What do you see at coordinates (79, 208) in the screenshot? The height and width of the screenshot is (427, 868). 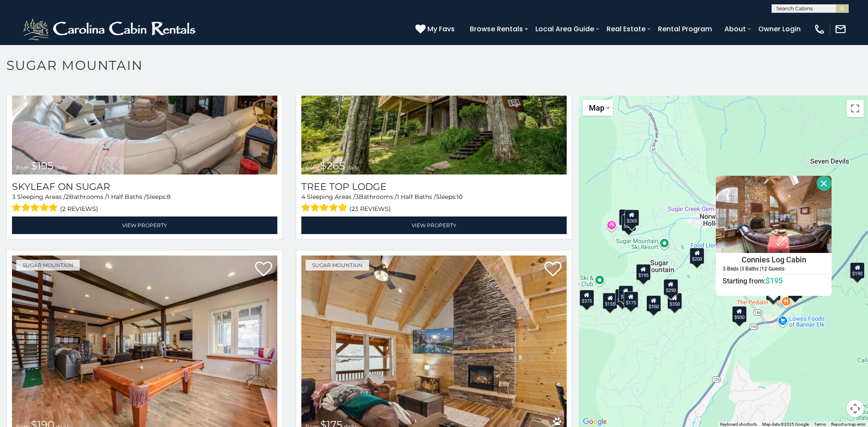 I see `span: (2 reviews)` at bounding box center [79, 208].